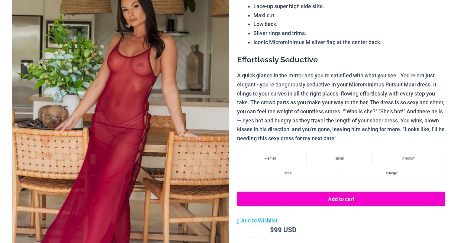  I want to click on span: x-large, so click(392, 173).